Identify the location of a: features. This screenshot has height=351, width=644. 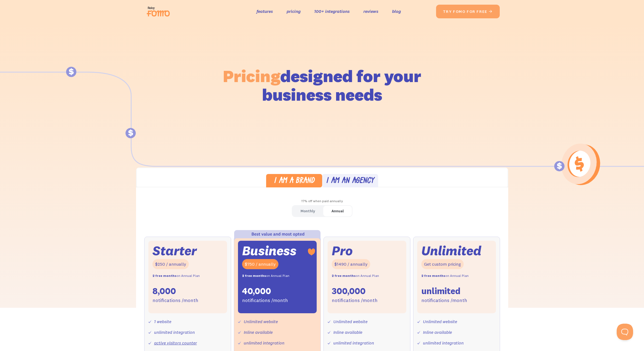
(265, 11).